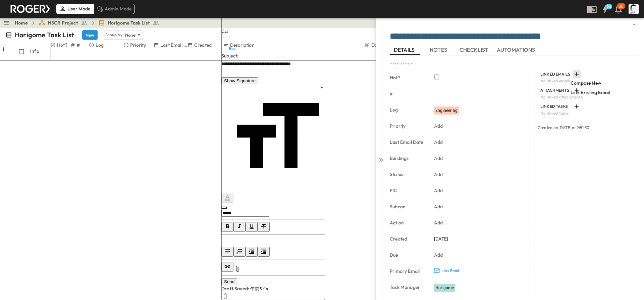 This screenshot has height=300, width=644. What do you see at coordinates (556, 74) in the screenshot?
I see `p: LINKED EMAILS` at bounding box center [556, 74].